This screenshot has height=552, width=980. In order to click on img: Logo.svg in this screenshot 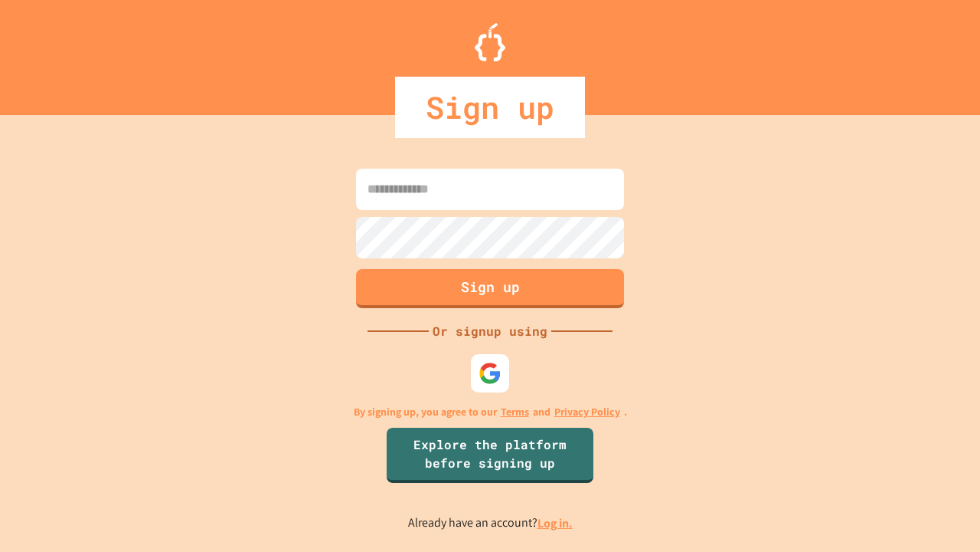, I will do `click(490, 42)`.